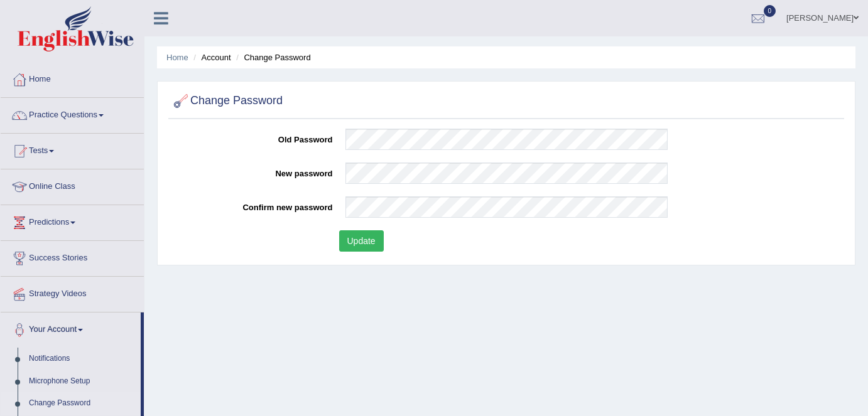 Image resolution: width=868 pixels, height=416 pixels. What do you see at coordinates (71, 328) in the screenshot?
I see `a: Your Account` at bounding box center [71, 328].